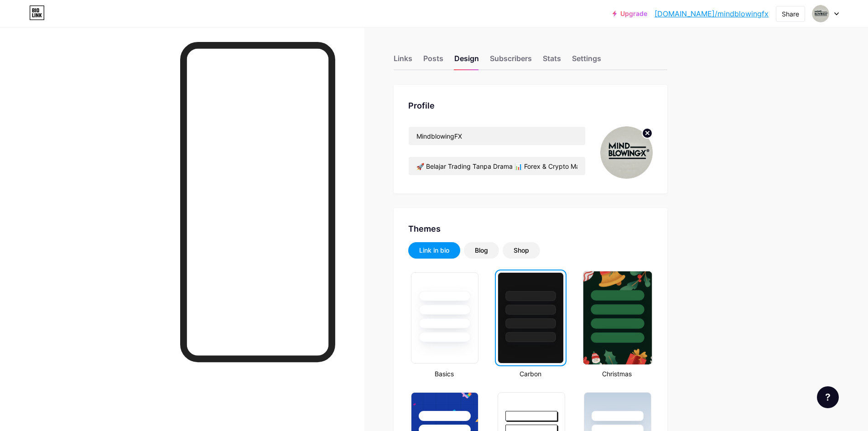 Image resolution: width=868 pixels, height=431 pixels. I want to click on div: Carbon, so click(531, 373).